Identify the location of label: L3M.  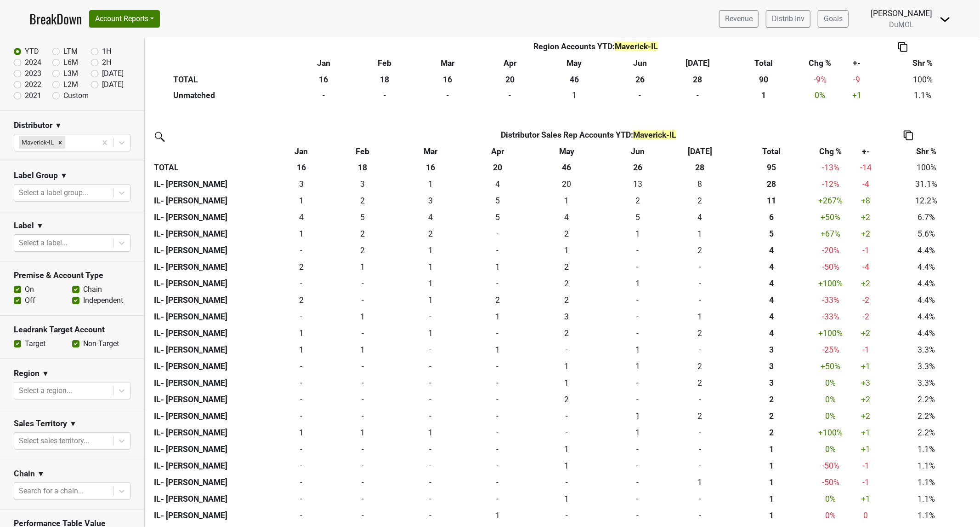
(71, 73).